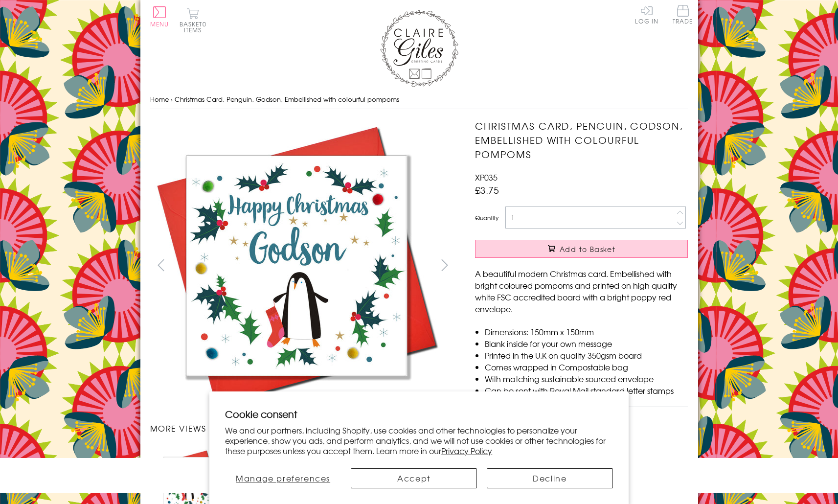  What do you see at coordinates (287, 99) in the screenshot?
I see `span: Christmas Card, Penguin, Godson, Embellished with colourful pompoms` at bounding box center [287, 99].